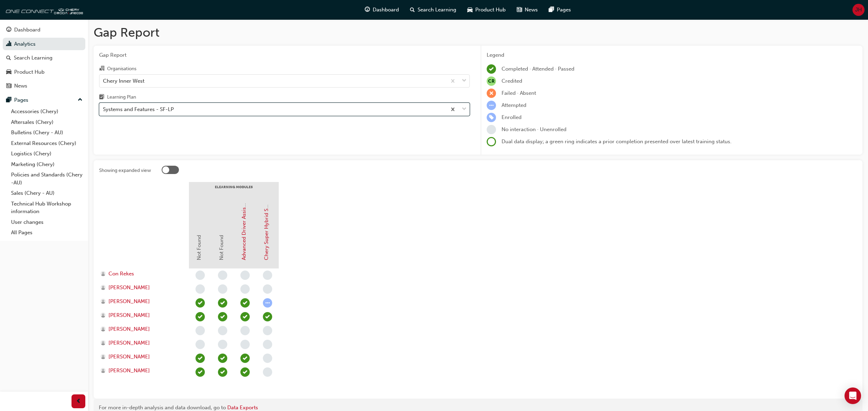 This screenshot has height=411, width=868. What do you see at coordinates (564, 10) in the screenshot?
I see `span: Pages` at bounding box center [564, 10].